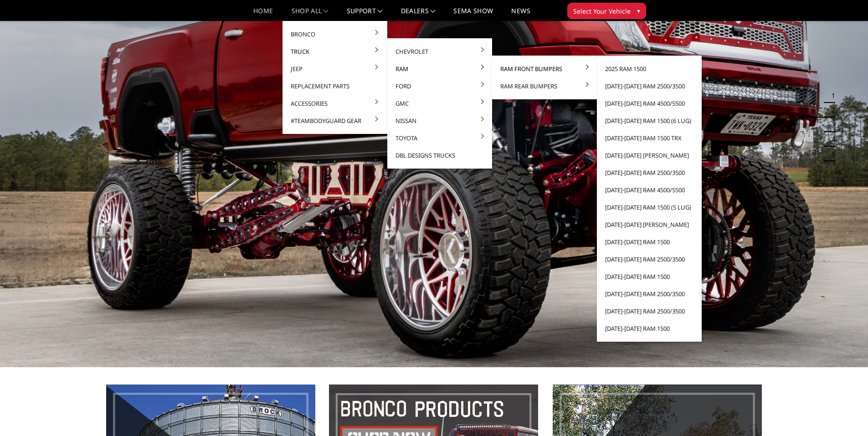 Image resolution: width=868 pixels, height=436 pixels. I want to click on button: 2 of 5, so click(831, 110).